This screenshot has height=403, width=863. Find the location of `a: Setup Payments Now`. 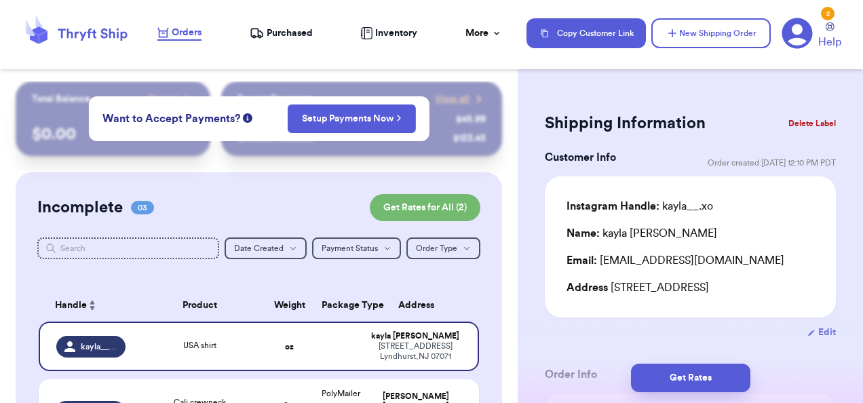

a: Setup Payments Now is located at coordinates (351, 119).